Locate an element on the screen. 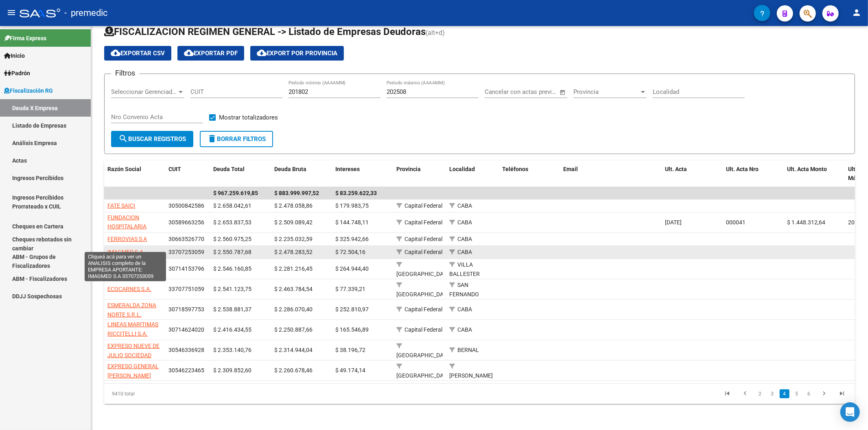 The image size is (868, 430). span: $ 2.550.787,68 is located at coordinates (232, 252).